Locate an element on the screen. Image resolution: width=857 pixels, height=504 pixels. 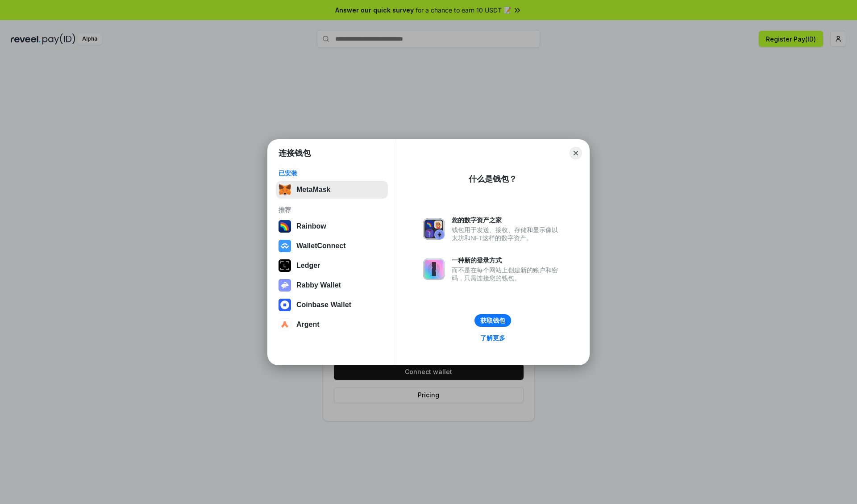
a: 了解更多 is located at coordinates (493, 337).